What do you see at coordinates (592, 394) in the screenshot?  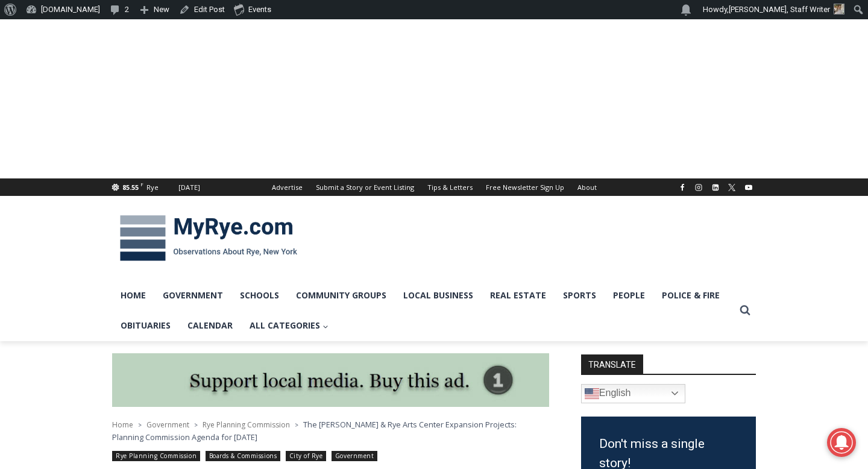 I see `img: en` at bounding box center [592, 394].